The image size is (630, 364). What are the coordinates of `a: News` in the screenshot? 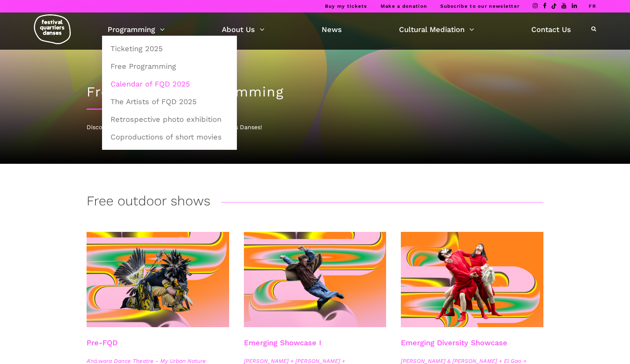 It's located at (331, 30).